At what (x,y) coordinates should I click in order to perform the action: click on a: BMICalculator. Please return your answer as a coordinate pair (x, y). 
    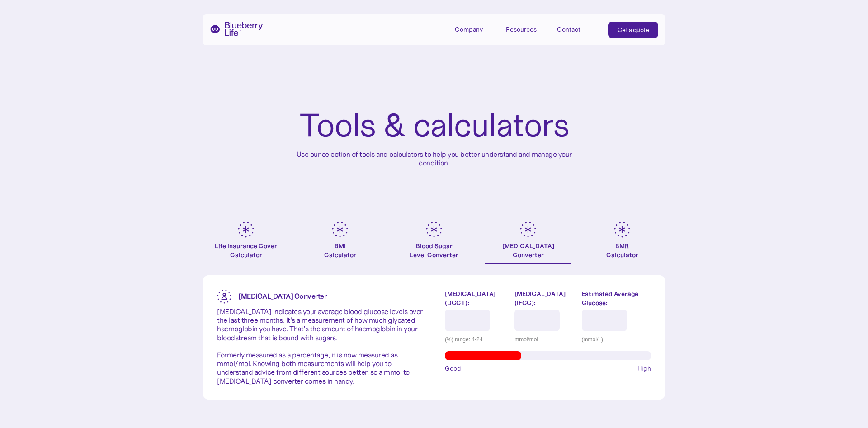
    Looking at the image, I should click on (340, 243).